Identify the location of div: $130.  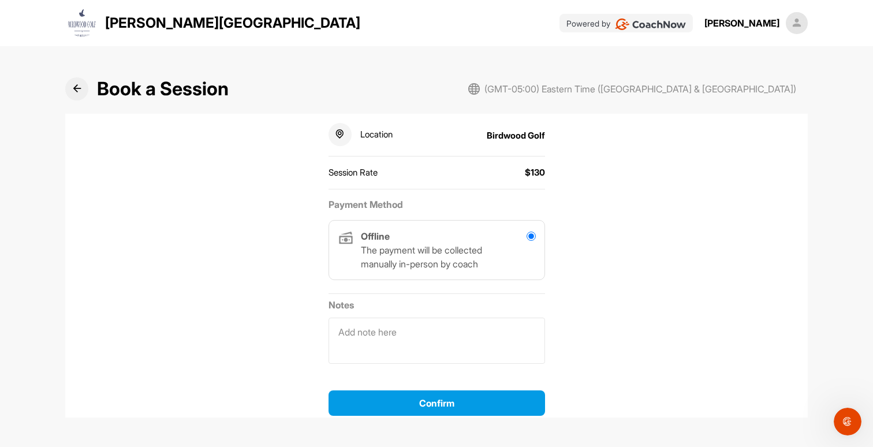
(535, 173).